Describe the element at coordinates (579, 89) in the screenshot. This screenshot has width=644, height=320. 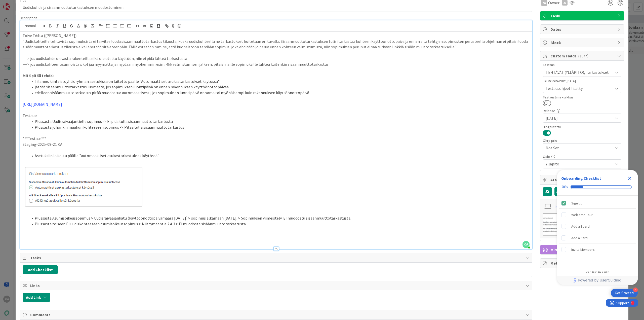
I see `span: Testausohjeet lisätty` at that location.